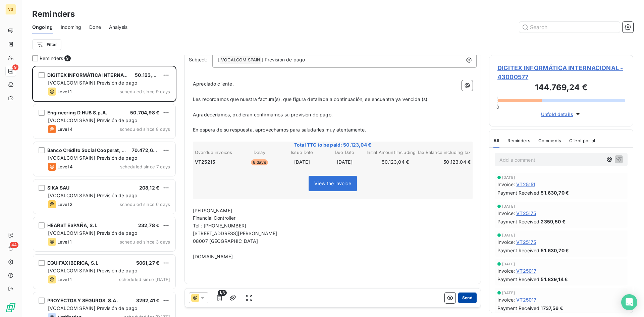 The width and height of the screenshot is (644, 317). Describe the element at coordinates (149, 75) in the screenshot. I see `span: 50.123,04 €` at that location.